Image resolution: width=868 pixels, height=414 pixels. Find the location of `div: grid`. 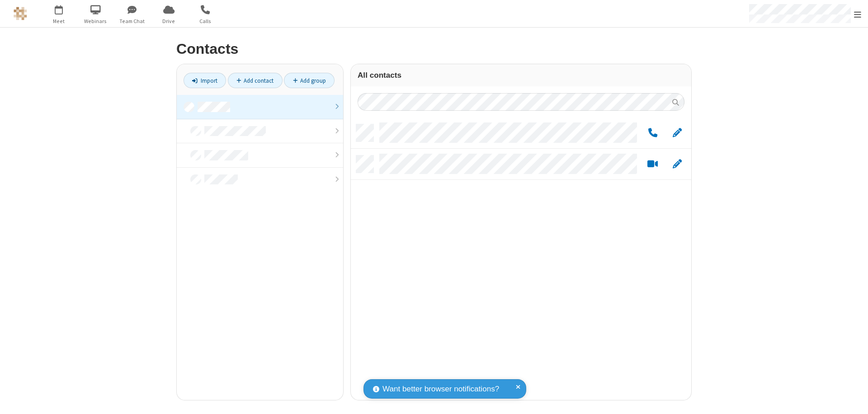

div: grid is located at coordinates (521, 259).